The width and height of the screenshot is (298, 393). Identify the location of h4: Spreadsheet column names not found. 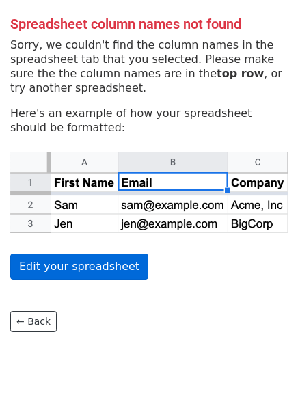
(149, 24).